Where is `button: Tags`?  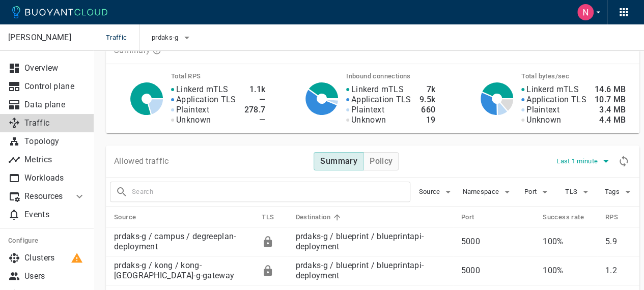
button: Tags is located at coordinates (619, 192).